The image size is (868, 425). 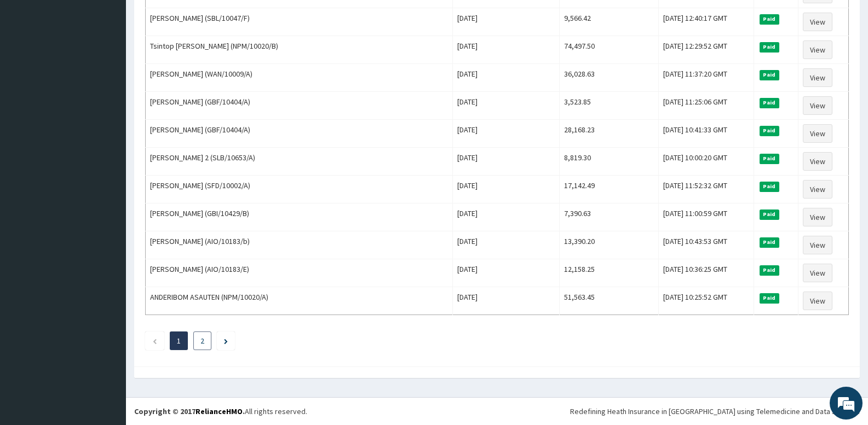 I want to click on span: We're online!, so click(x=107, y=193).